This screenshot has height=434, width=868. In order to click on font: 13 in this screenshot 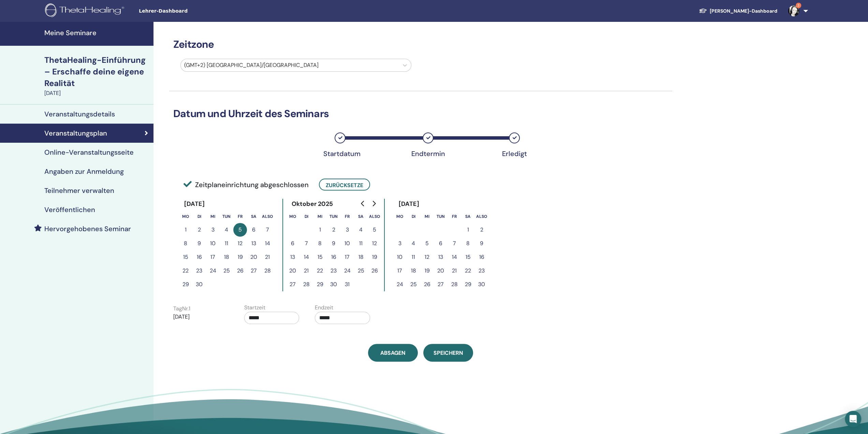, I will do `click(441, 256)`.